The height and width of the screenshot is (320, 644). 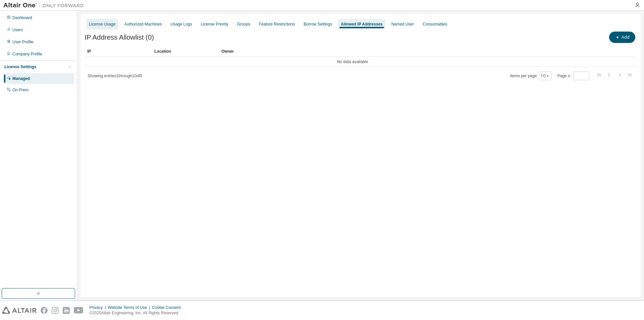 I want to click on button: 10, so click(x=545, y=76).